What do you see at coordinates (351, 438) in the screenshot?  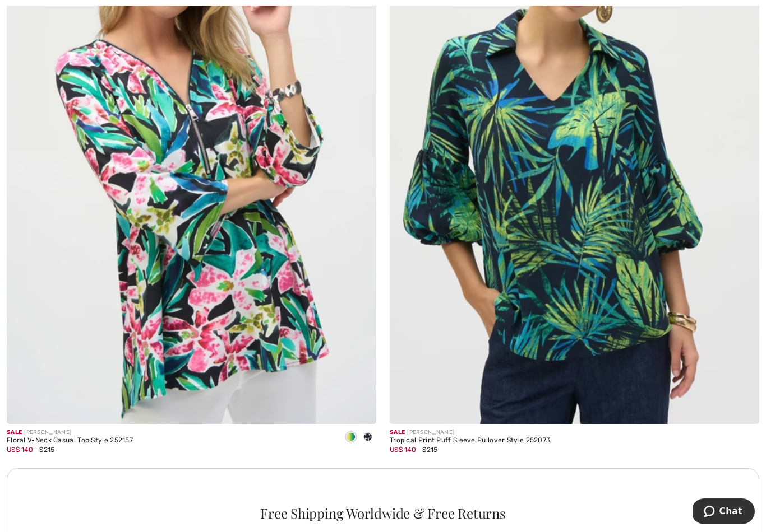 I see `div: Black/Multi` at bounding box center [351, 438].